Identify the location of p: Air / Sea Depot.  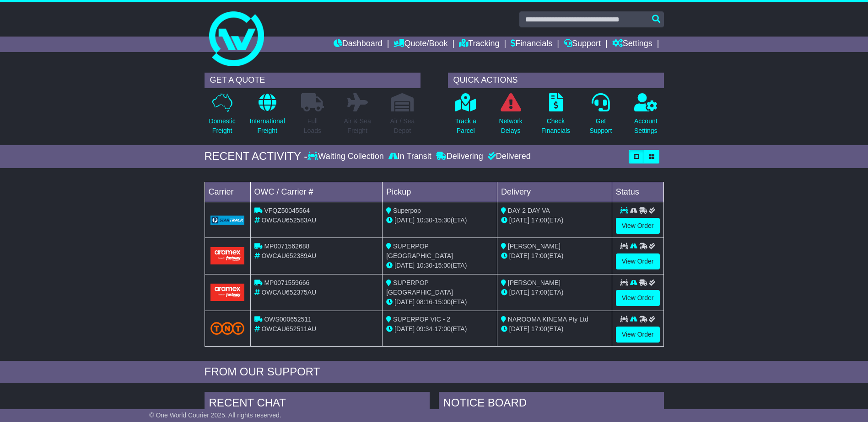
(403, 126).